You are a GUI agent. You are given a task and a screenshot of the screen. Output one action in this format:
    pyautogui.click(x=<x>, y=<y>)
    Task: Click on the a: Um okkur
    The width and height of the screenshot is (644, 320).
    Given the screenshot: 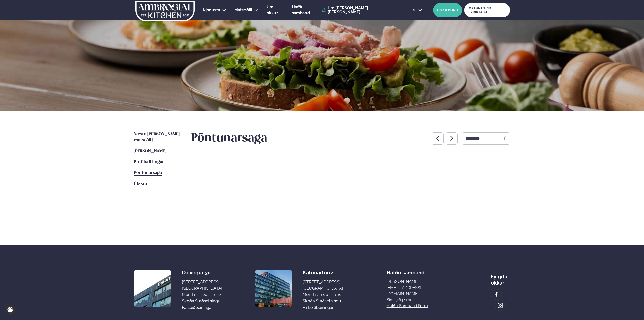 What is the action you would take?
    pyautogui.click(x=275, y=10)
    